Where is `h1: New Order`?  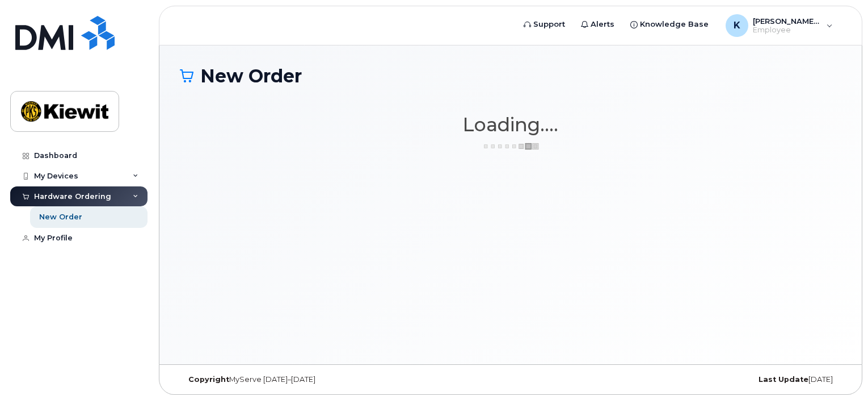
h1: New Order is located at coordinates (511, 76).